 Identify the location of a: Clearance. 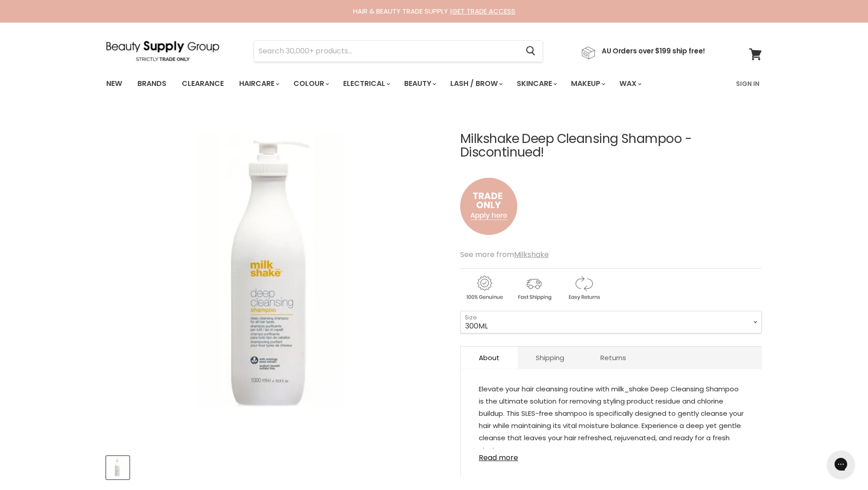
(203, 84).